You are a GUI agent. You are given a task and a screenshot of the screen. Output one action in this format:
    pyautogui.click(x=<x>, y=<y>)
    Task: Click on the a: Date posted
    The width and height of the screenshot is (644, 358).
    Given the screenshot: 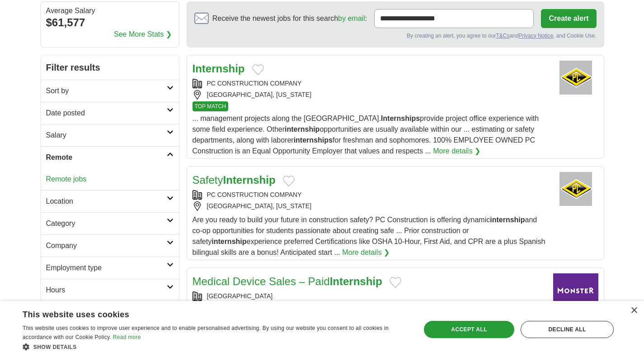 What is the action you would take?
    pyautogui.click(x=110, y=113)
    